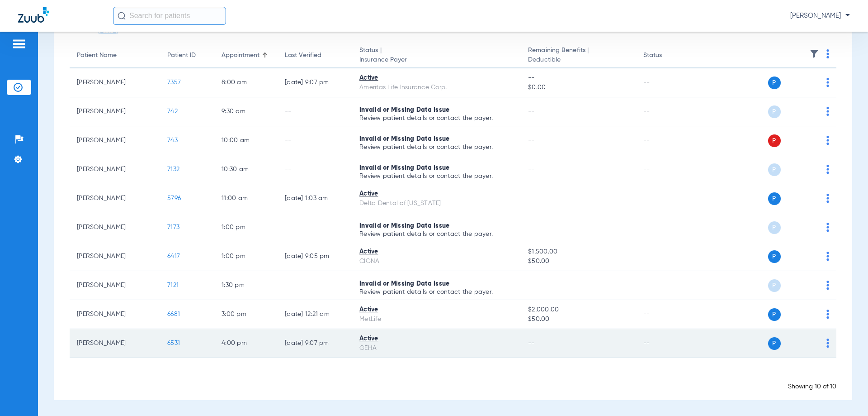  What do you see at coordinates (174, 198) in the screenshot?
I see `span: 5796` at bounding box center [174, 198].